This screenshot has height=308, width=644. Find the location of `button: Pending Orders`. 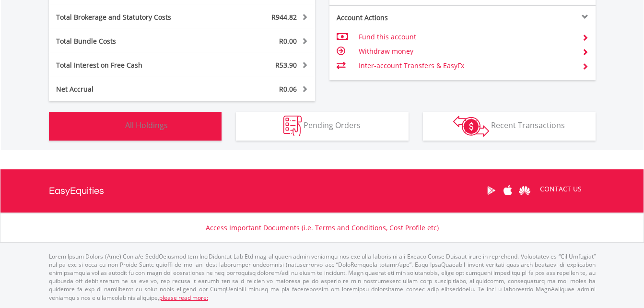

button: Pending Orders is located at coordinates (322, 126).